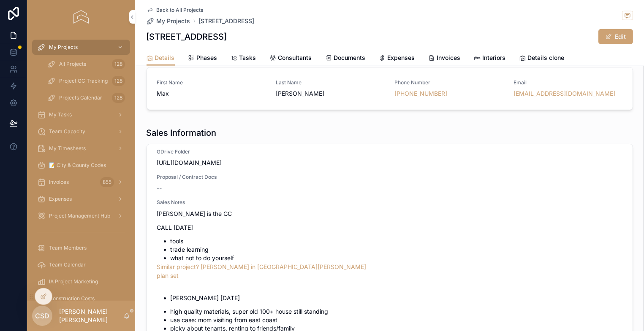  Describe the element at coordinates (568, 83) in the screenshot. I see `span: Email` at that location.